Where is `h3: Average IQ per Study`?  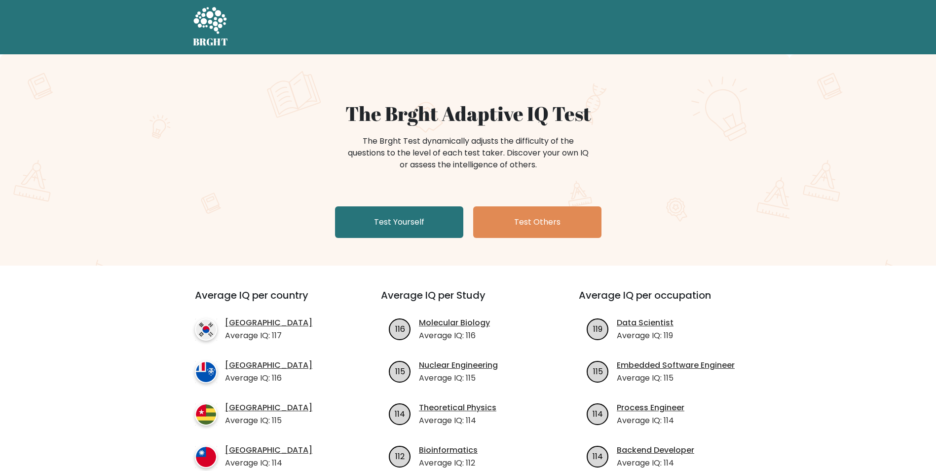 h3: Average IQ per Study is located at coordinates (468, 301).